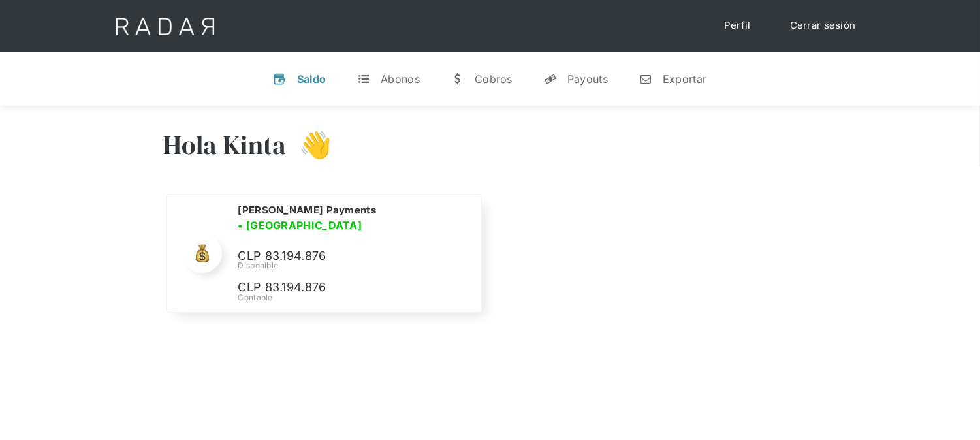 Image resolution: width=980 pixels, height=440 pixels. Describe the element at coordinates (684, 79) in the screenshot. I see `div: Exportar` at that location.